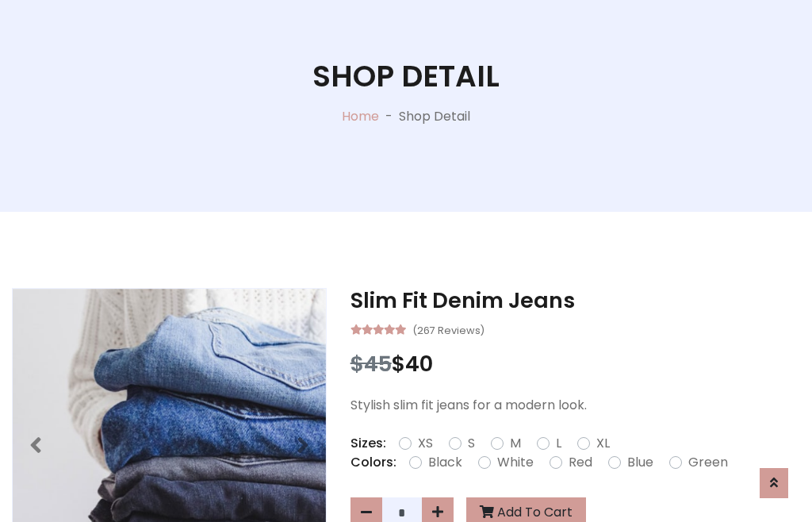  What do you see at coordinates (575, 405) in the screenshot?
I see `p: Stylish slim fit jeans for a modern look.` at bounding box center [575, 405].